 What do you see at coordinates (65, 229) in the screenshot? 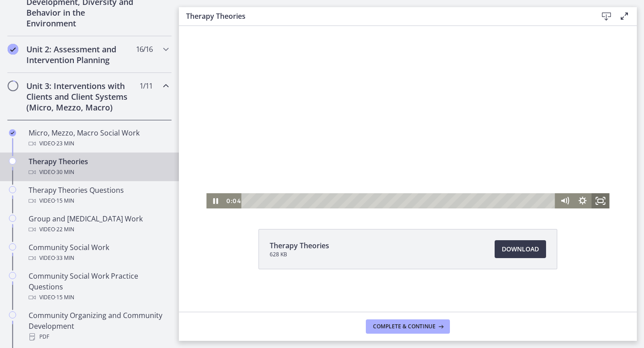
I see `span: · 22 min` at bounding box center [65, 229].